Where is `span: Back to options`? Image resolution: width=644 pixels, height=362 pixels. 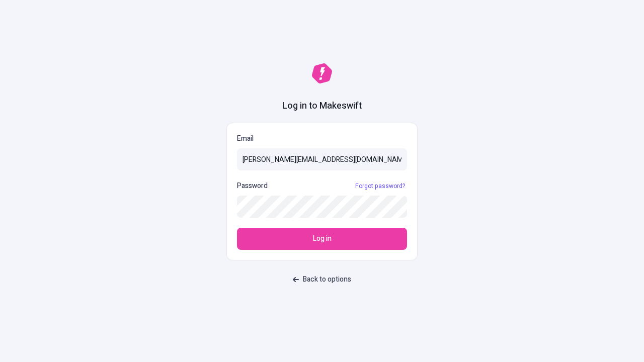
span: Back to options is located at coordinates (327, 279).